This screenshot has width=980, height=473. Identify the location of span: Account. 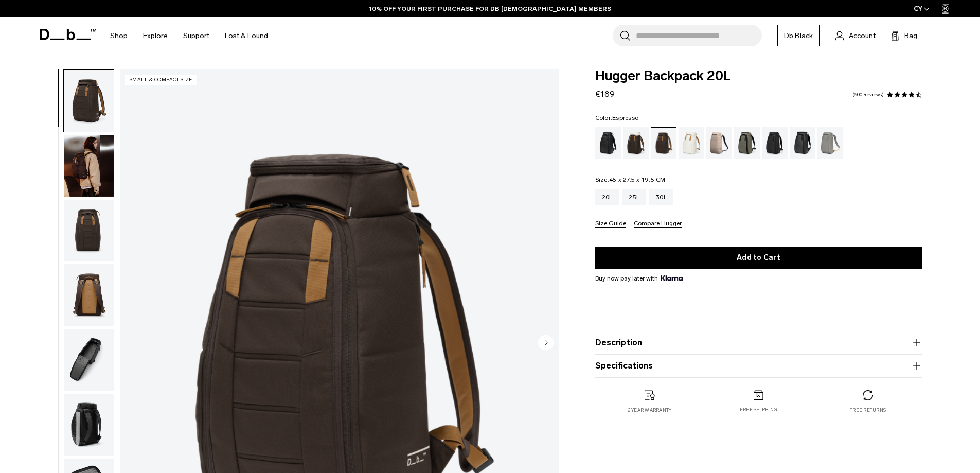
(862, 35).